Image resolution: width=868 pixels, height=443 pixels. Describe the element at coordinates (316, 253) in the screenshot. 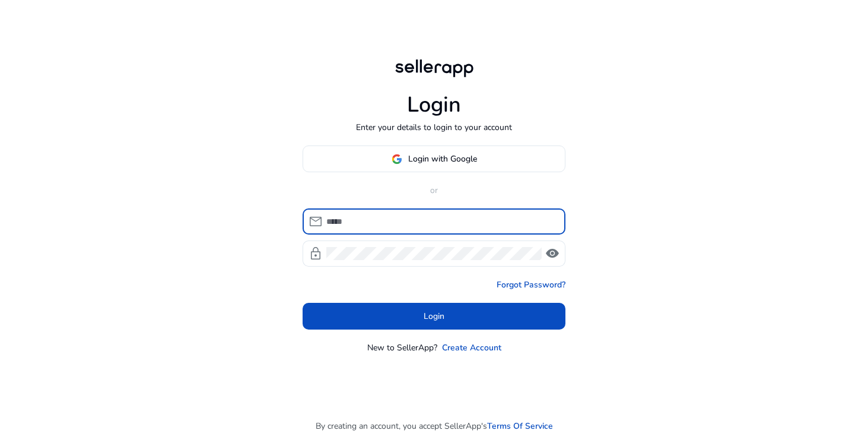

I see `span: lock` at that location.